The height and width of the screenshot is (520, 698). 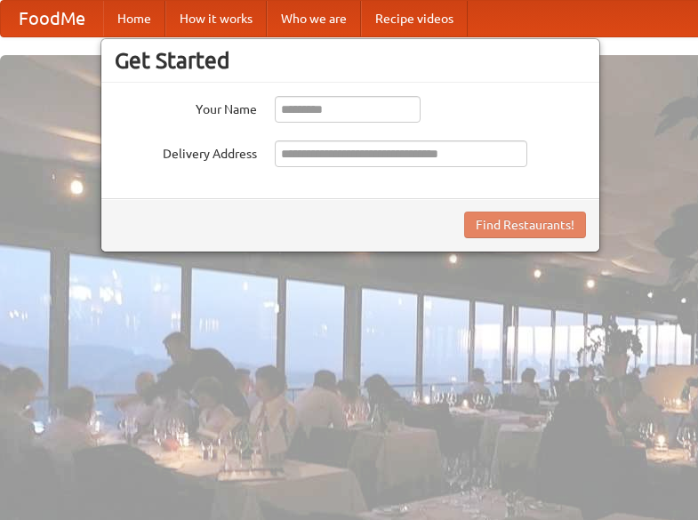 What do you see at coordinates (186, 107) in the screenshot?
I see `label: Your Name` at bounding box center [186, 107].